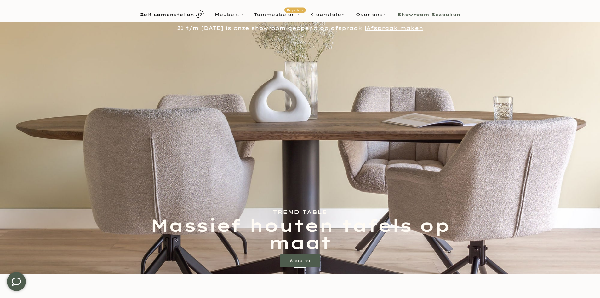 The height and width of the screenshot is (298, 600). What do you see at coordinates (371, 14) in the screenshot?
I see `a: Over ons` at bounding box center [371, 14].